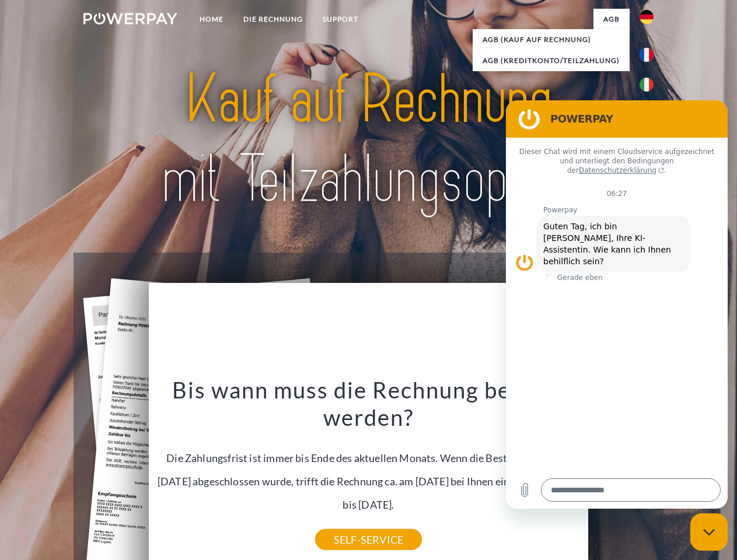 This screenshot has width=737, height=560. I want to click on h2: POWERPAY, so click(127, 19).